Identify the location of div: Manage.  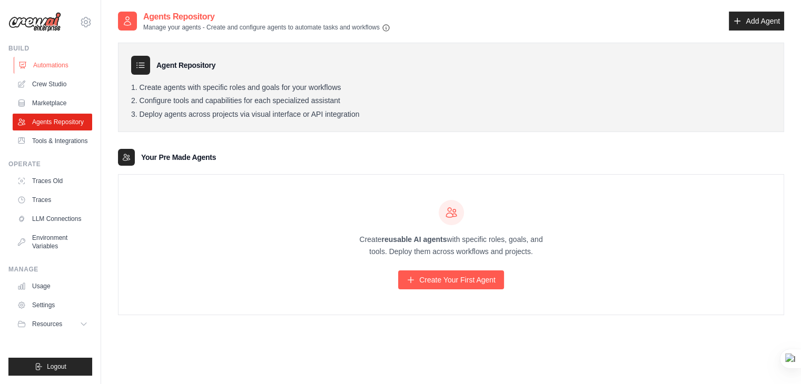
(50, 270).